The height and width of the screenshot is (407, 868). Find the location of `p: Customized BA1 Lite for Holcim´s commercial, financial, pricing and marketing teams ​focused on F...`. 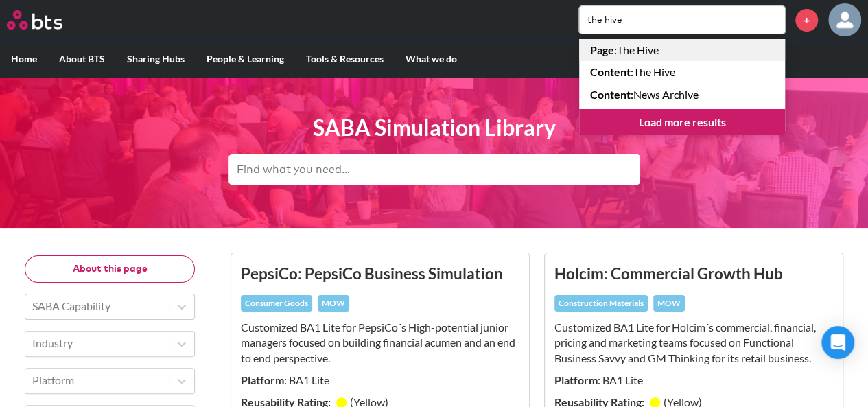

p: Customized BA1 Lite for Holcim´s commercial, financial, pricing and marketing teams ​focused on F... is located at coordinates (694, 342).